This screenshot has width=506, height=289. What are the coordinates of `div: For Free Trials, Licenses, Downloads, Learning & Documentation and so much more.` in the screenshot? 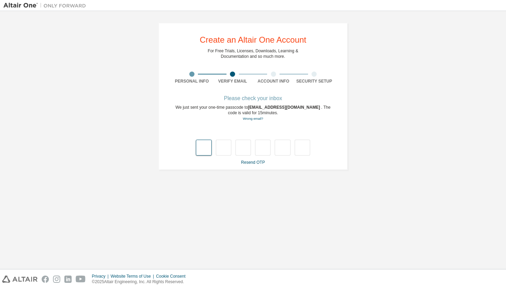 It's located at (253, 54).